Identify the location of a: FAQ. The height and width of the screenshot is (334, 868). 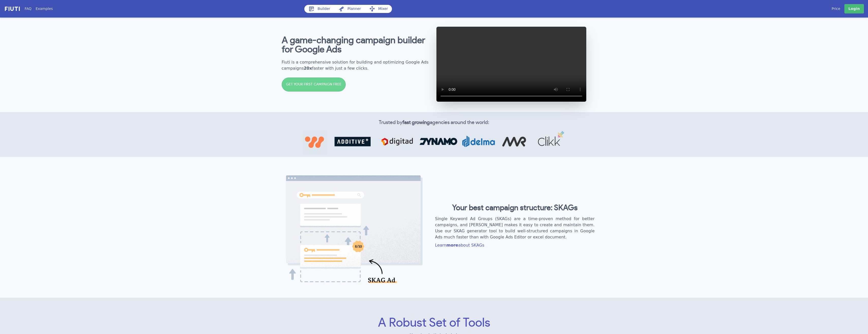
(28, 8).